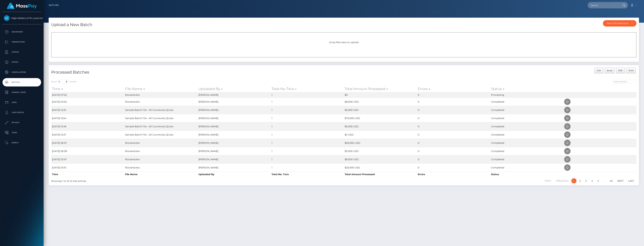  Describe the element at coordinates (380, 101) in the screenshot. I see `td: $8,000 USD` at that location.